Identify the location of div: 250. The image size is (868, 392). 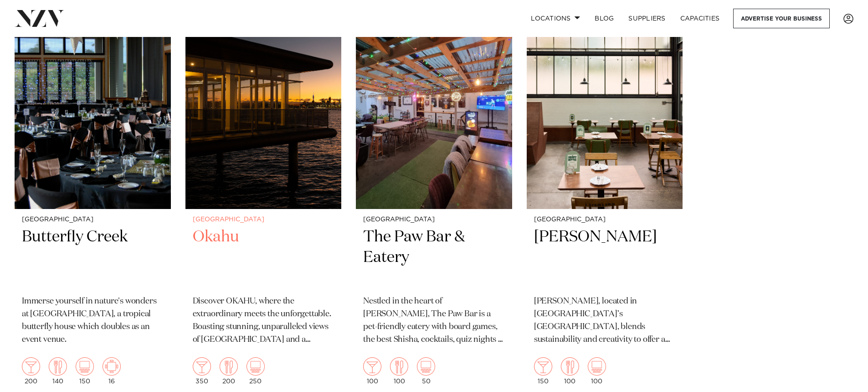
(256, 371).